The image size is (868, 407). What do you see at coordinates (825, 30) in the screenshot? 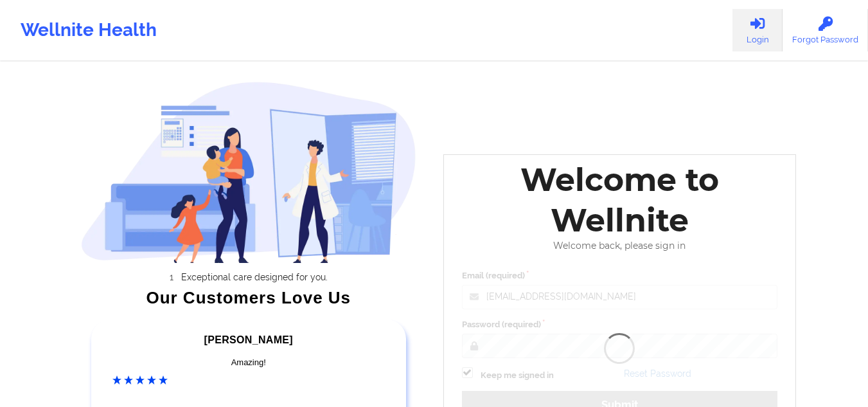
I see `a: Forgot Password` at bounding box center [825, 30].